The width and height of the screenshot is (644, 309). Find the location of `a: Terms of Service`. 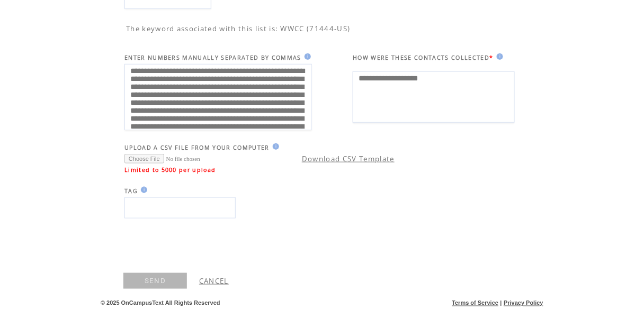

a: Terms of Service is located at coordinates (475, 304).